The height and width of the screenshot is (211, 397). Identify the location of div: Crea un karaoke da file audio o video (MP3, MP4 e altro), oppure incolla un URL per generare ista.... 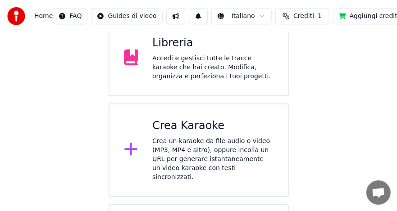
(212, 159).